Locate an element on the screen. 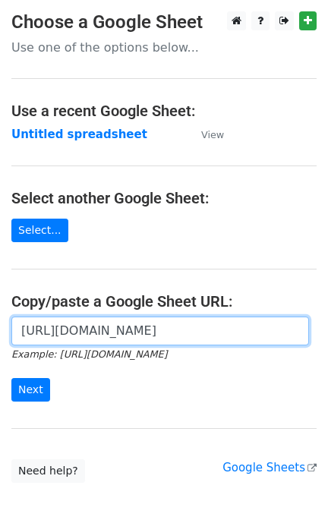  h4: Select another Google Sheet: is located at coordinates (164, 198).